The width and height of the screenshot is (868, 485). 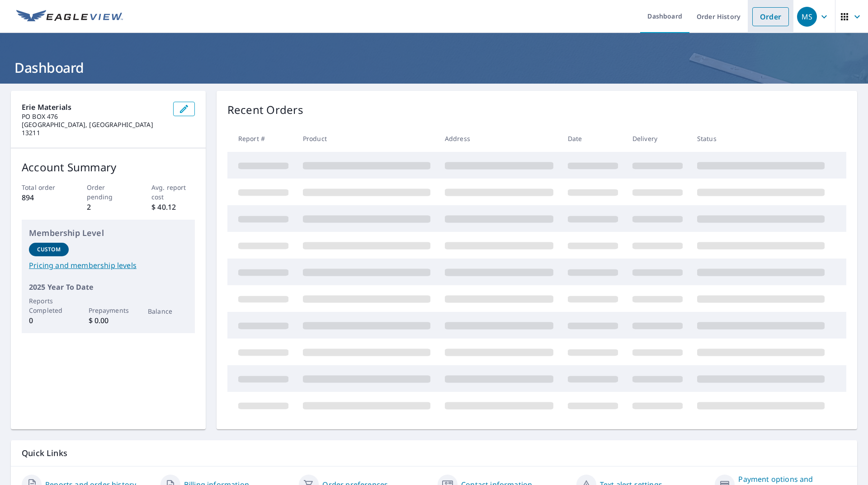 What do you see at coordinates (173, 192) in the screenshot?
I see `p: Avg. report cost` at bounding box center [173, 192].